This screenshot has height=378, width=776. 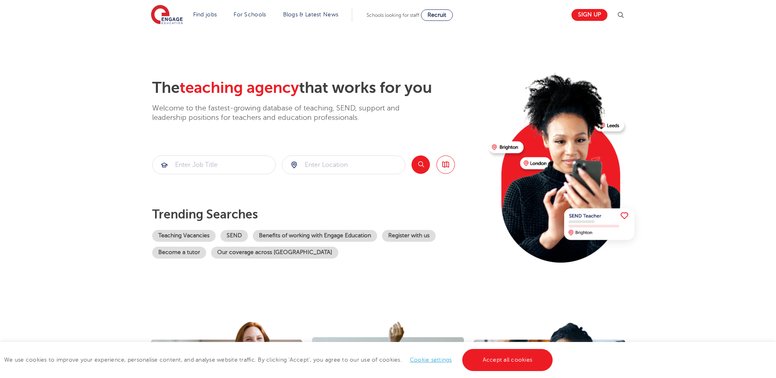 I want to click on a: Accept all cookies, so click(x=508, y=360).